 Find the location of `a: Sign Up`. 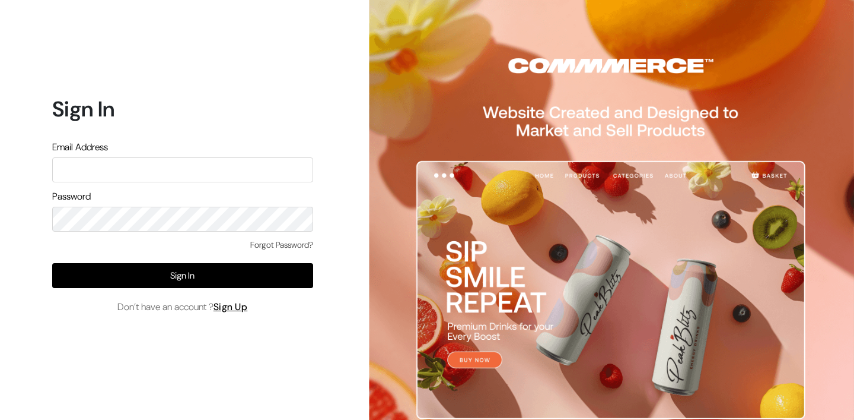

a: Sign Up is located at coordinates (231, 306).